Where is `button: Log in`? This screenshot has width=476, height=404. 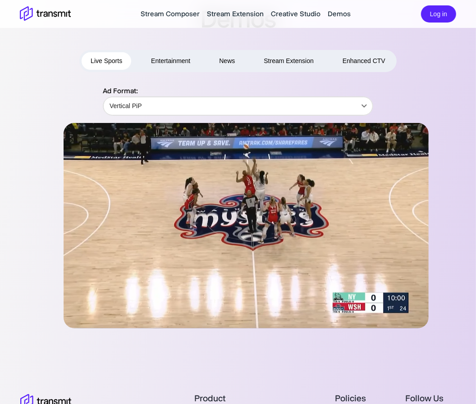 button: Log in is located at coordinates (438, 14).